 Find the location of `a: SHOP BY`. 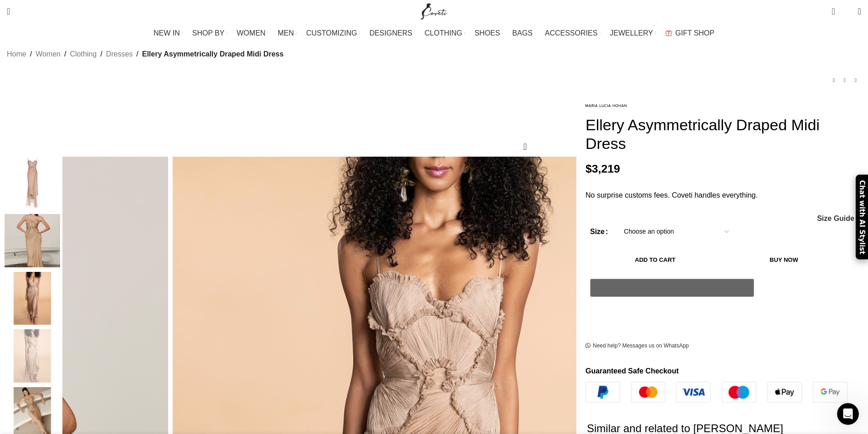

a: SHOP BY is located at coordinates (210, 33).